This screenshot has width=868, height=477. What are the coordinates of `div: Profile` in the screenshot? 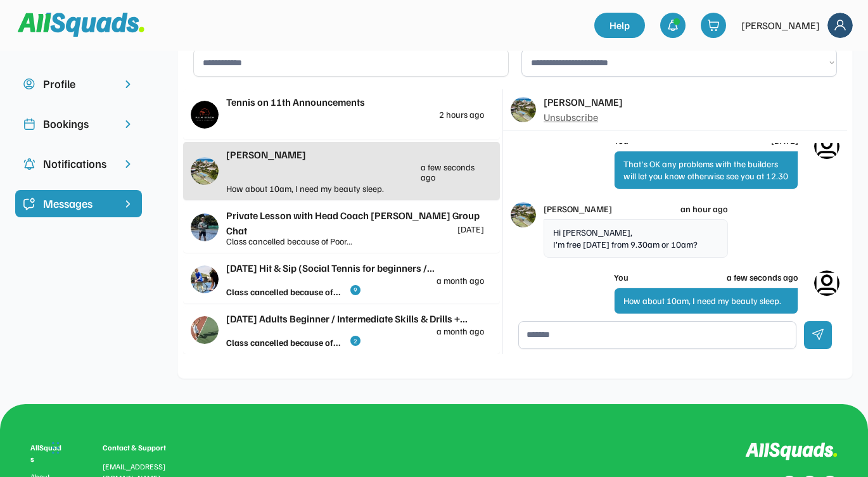 It's located at (79, 84).